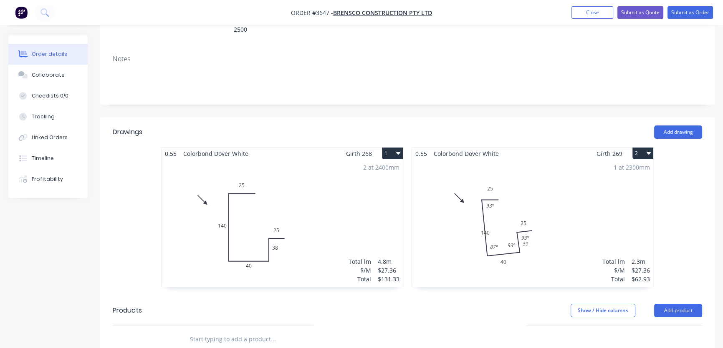  I want to click on button: Linked Orders, so click(48, 138).